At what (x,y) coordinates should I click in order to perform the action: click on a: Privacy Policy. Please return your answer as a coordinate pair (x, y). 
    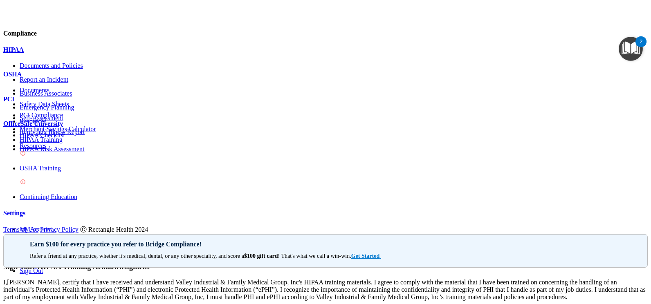
    Looking at the image, I should click on (59, 229).